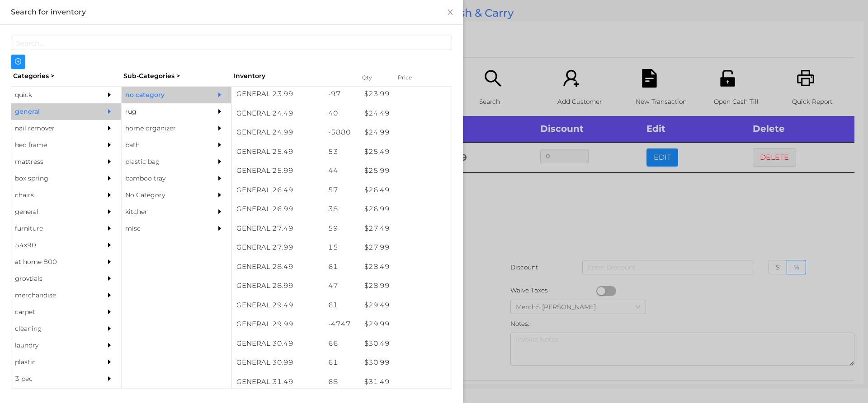  I want to click on div: $ 29.49, so click(406, 305).